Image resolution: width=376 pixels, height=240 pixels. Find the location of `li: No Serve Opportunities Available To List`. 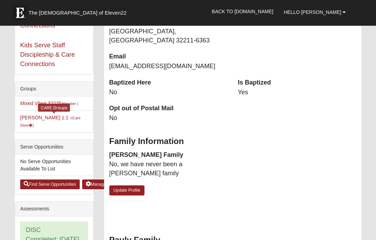

li: No Serve Opportunities Available To List is located at coordinates (54, 165).